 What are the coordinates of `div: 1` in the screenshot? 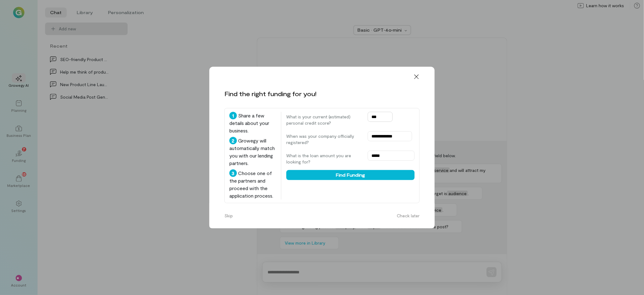 It's located at (233, 115).